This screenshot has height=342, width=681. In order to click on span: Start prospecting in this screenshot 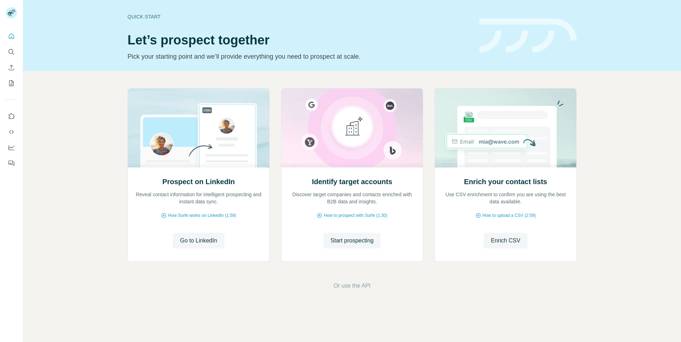, I will do `click(352, 241)`.